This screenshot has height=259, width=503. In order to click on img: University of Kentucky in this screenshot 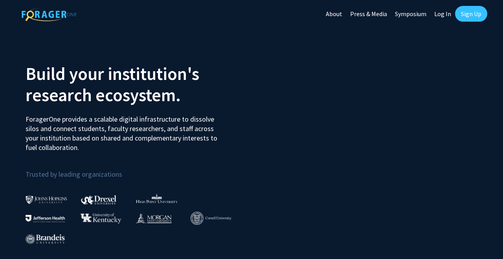, I will do `click(101, 218)`.